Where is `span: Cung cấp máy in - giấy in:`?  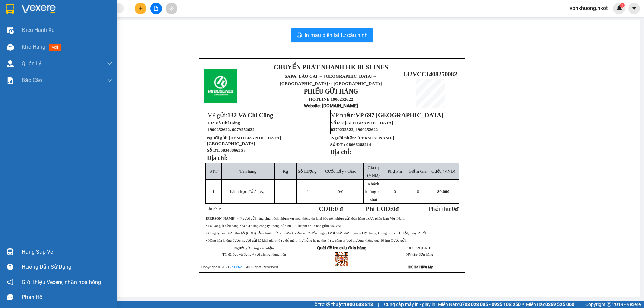 span: Cung cấp máy in - giấy in: is located at coordinates (410, 304).